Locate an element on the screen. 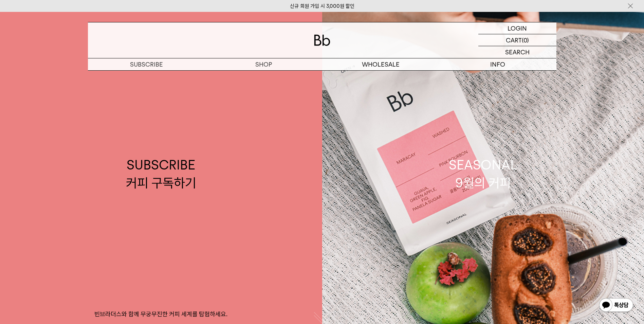  a: LOGIN is located at coordinates (518, 28).